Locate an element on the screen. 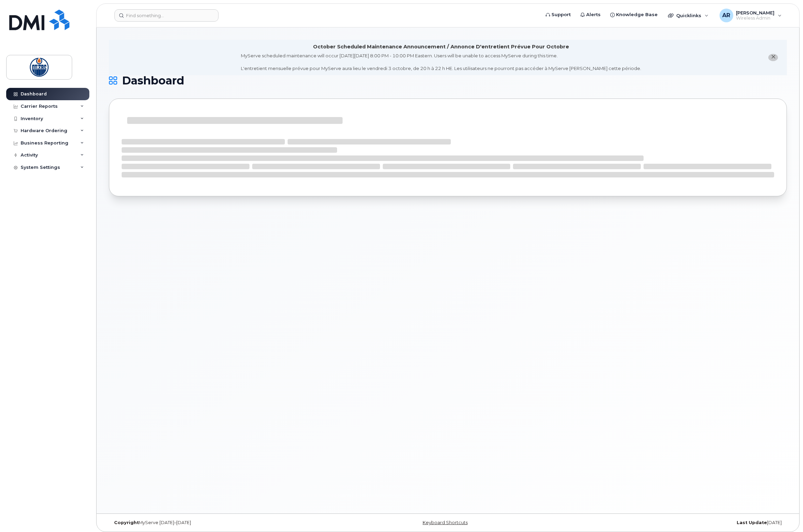 The height and width of the screenshot is (532, 803). strong: Last Update is located at coordinates (751, 522).